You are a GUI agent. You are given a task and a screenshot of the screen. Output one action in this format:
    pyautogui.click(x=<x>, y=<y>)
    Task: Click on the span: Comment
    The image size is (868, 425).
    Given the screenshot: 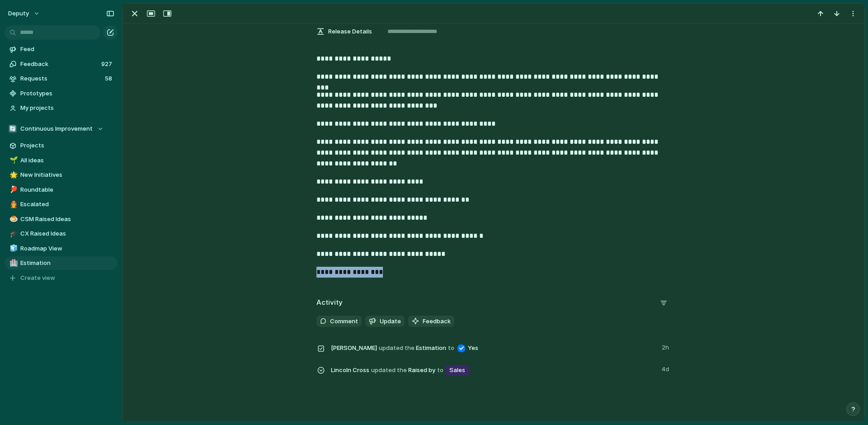 What is the action you would take?
    pyautogui.click(x=344, y=321)
    